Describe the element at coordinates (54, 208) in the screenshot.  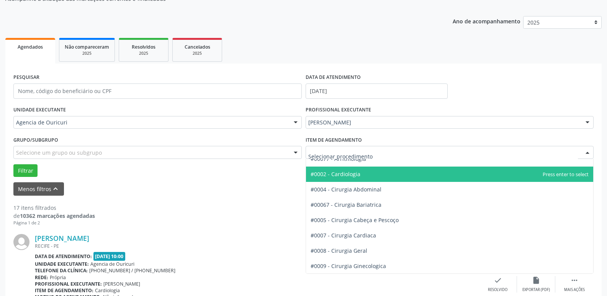
I see `div: 17 itens filtrados` at that location.